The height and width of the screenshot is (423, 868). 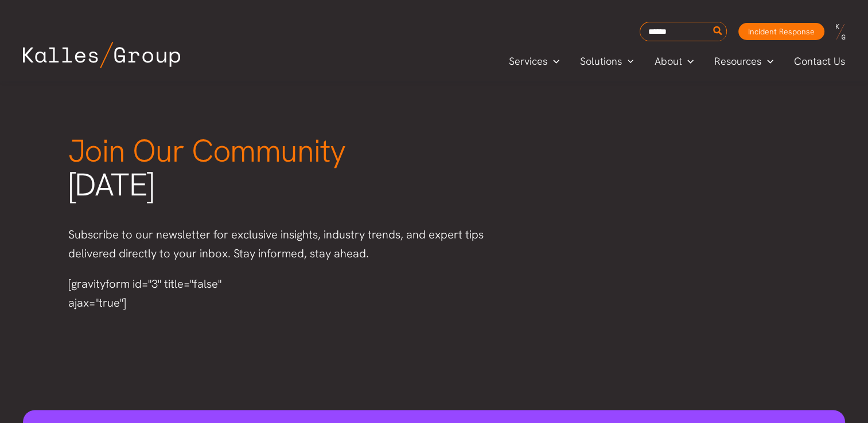 I want to click on span: Resources, so click(x=738, y=62).